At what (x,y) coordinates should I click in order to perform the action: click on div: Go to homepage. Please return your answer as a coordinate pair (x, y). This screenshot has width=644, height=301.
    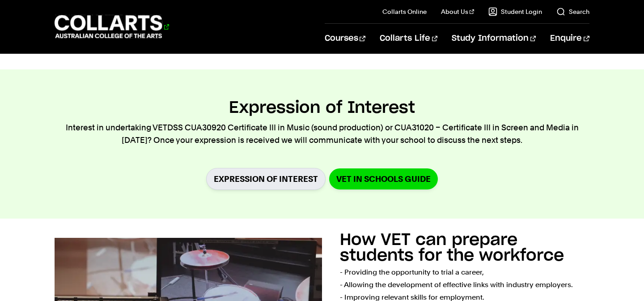
    Looking at the image, I should click on (112, 26).